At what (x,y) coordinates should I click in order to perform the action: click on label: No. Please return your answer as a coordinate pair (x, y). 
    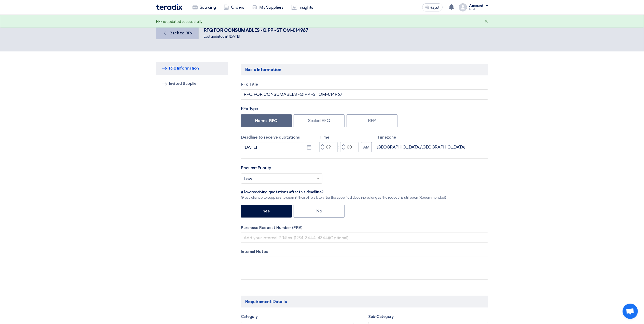
    Looking at the image, I should click on (319, 211).